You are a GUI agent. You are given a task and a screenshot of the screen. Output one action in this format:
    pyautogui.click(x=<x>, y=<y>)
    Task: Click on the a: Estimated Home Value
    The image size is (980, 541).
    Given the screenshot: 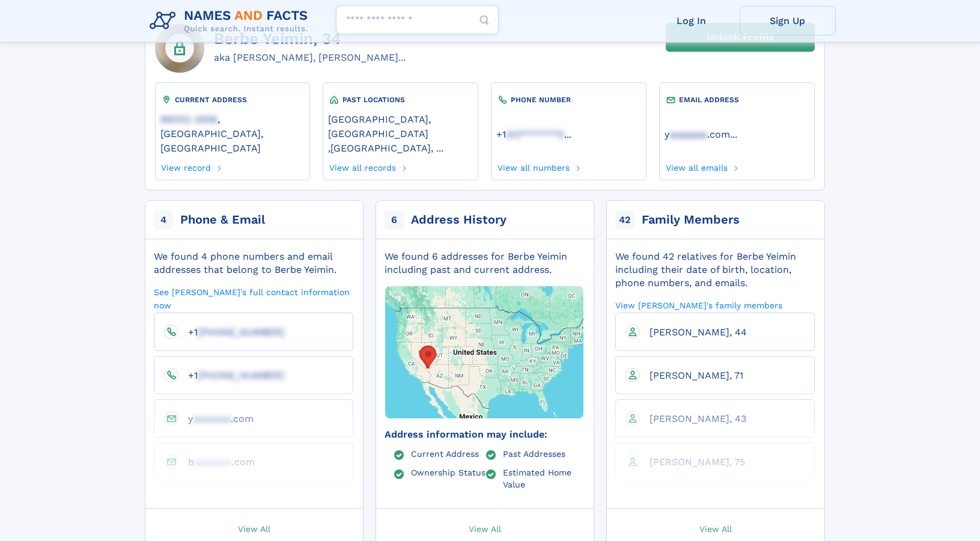 What is the action you would take?
    pyautogui.click(x=543, y=478)
    